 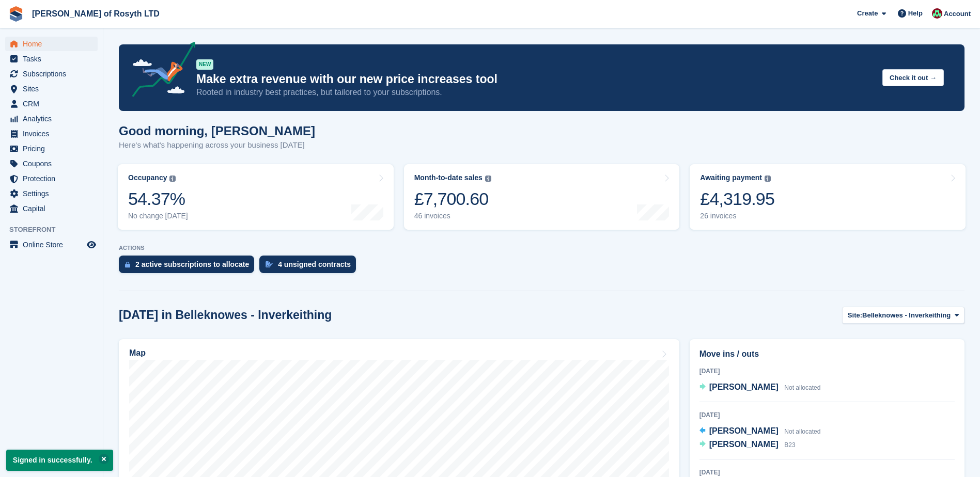 I want to click on a: Preview store, so click(x=92, y=244).